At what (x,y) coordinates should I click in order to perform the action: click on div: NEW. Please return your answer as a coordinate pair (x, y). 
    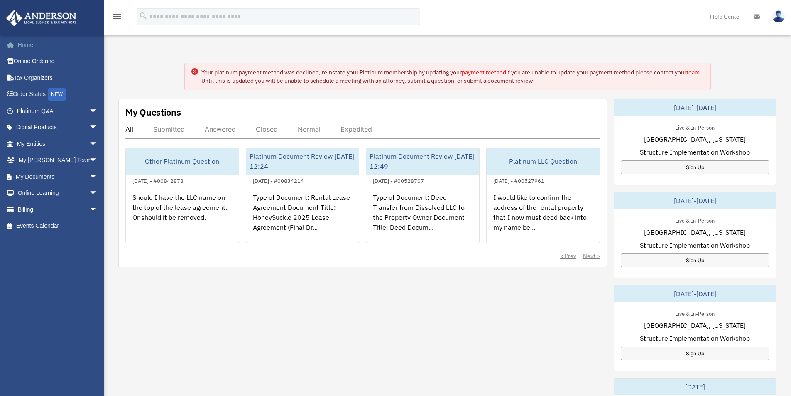
    Looking at the image, I should click on (57, 94).